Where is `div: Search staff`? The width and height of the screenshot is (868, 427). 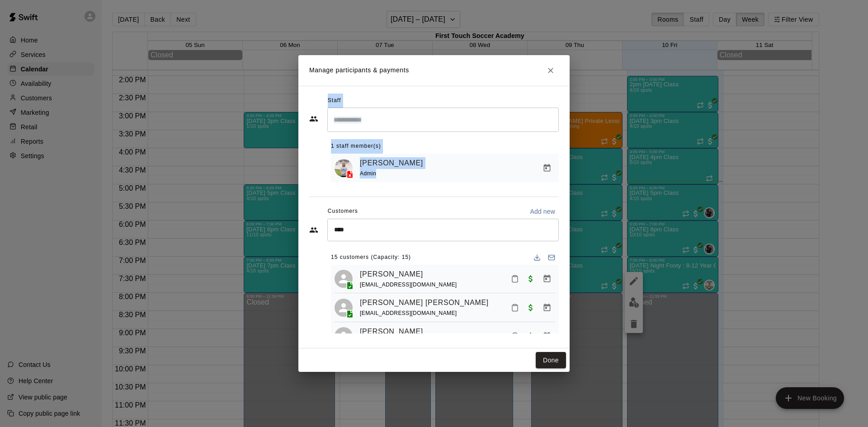 div: Search staff is located at coordinates (443, 120).